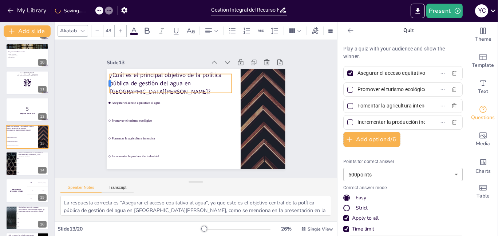 Image resolution: width=498 pixels, height=236 pixels. I want to click on p: participación activa, so click(27, 56).